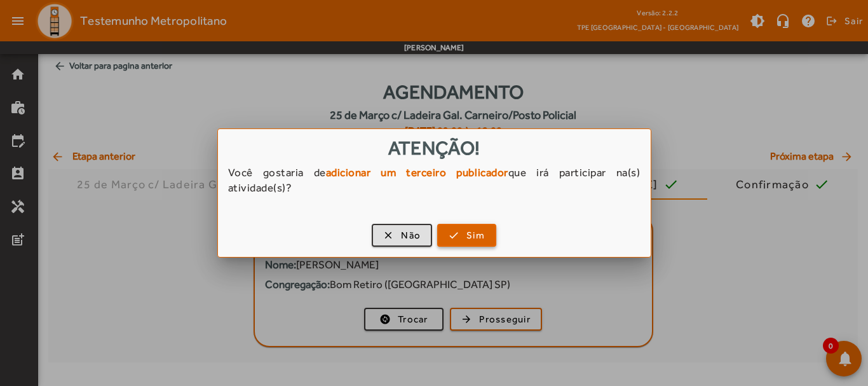 Image resolution: width=868 pixels, height=386 pixels. I want to click on span: Não, so click(410, 235).